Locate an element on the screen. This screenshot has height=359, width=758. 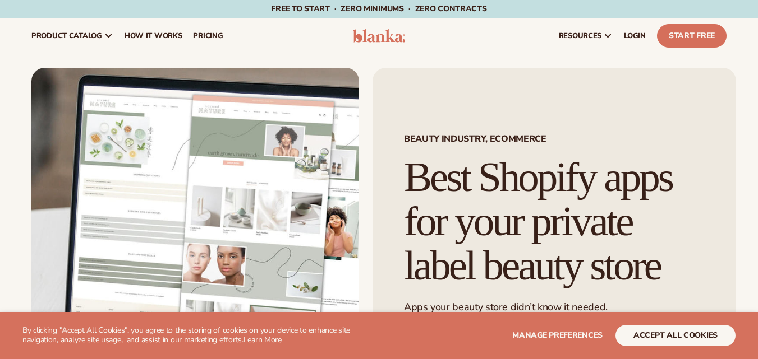
img: logo is located at coordinates (379, 36).